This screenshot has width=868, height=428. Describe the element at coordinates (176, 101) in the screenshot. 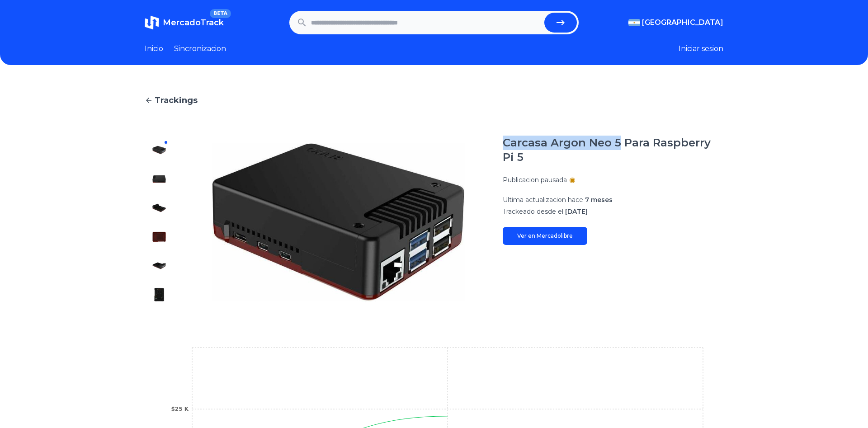

I see `span: Trackings` at that location.